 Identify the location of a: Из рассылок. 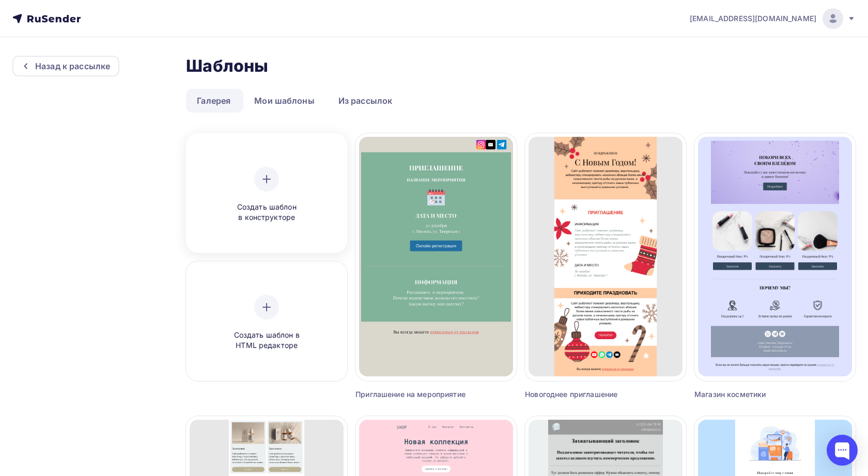
(365, 101).